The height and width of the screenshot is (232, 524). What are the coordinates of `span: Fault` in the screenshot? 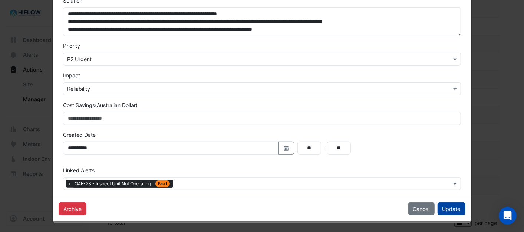 It's located at (162, 184).